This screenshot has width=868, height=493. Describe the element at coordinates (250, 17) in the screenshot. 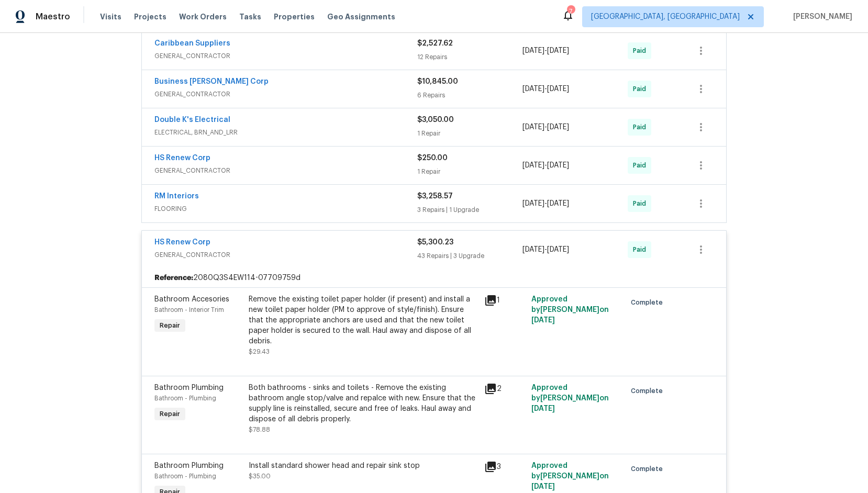

I see `span: Tasks` at that location.